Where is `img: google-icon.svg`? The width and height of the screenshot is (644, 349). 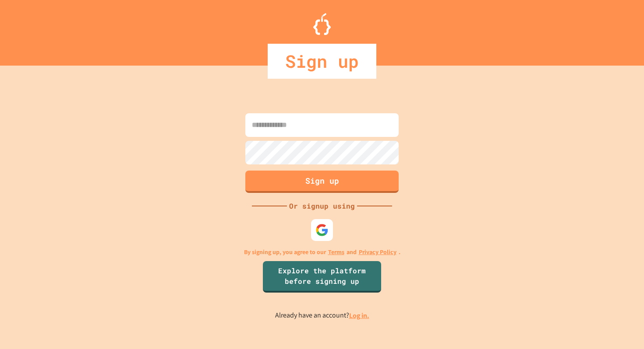
img: google-icon.svg is located at coordinates (322, 230).